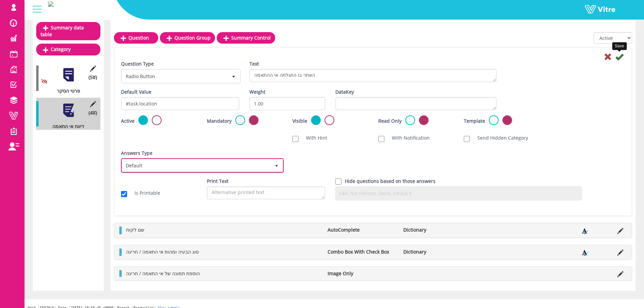  Describe the element at coordinates (136, 153) in the screenshot. I see `label: Answers Type` at that location.